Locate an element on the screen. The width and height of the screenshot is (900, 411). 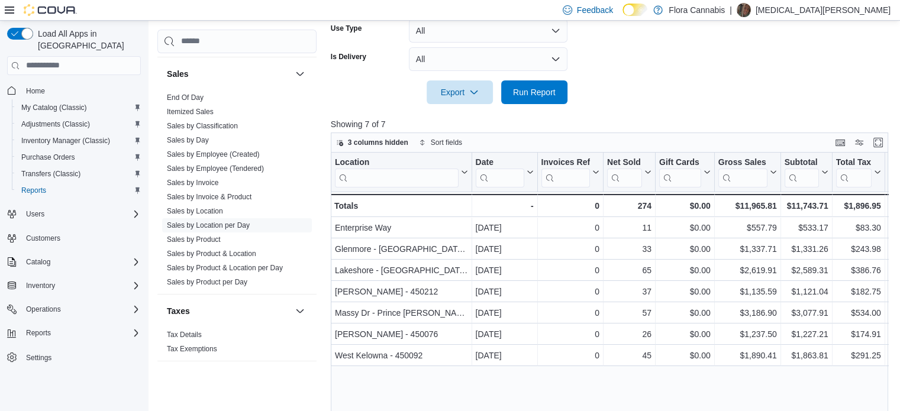
span: Sales by Location is located at coordinates (195, 211).